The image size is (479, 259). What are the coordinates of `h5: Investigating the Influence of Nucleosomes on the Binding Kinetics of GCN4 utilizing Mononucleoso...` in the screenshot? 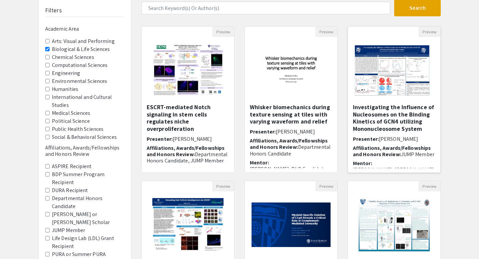 It's located at (395, 118).